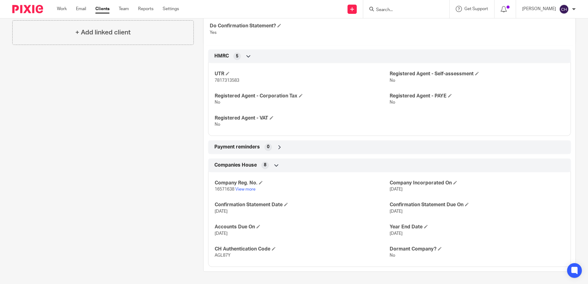 The image size is (588, 284). What do you see at coordinates (102, 9) in the screenshot?
I see `a: Clients` at bounding box center [102, 9].